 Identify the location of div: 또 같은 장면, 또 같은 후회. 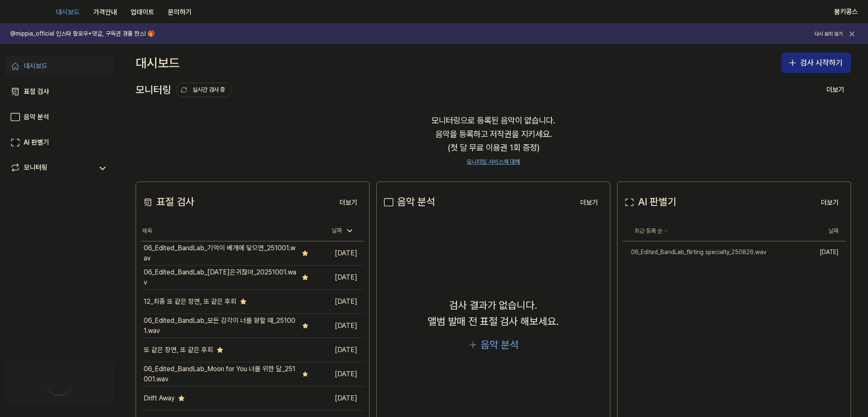
(178, 350).